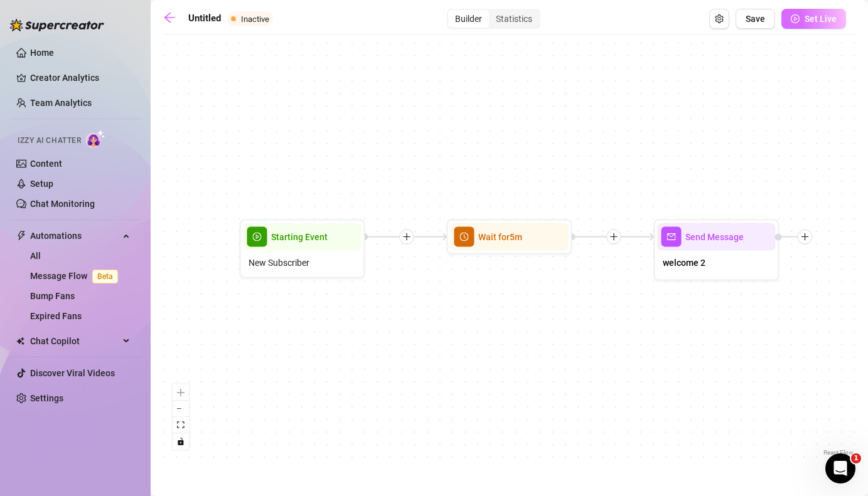  Describe the element at coordinates (719, 19) in the screenshot. I see `button: Open Exit Rules` at that location.